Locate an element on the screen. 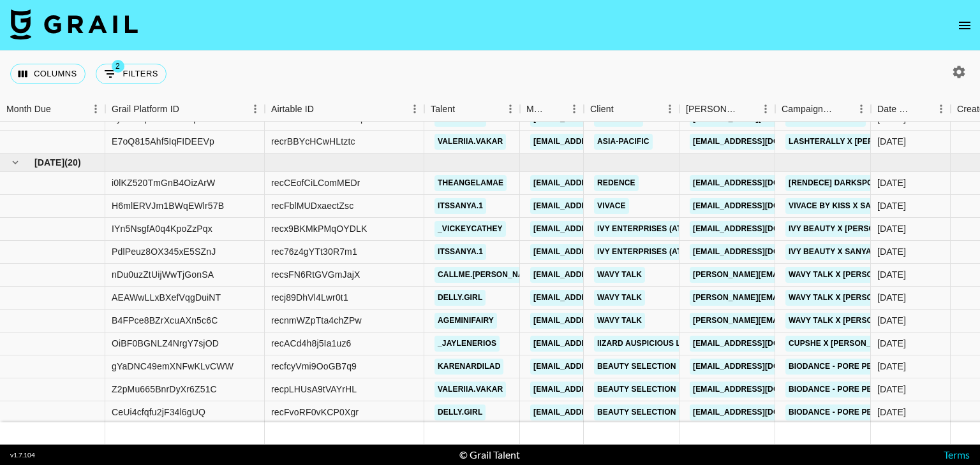 The image size is (980, 465). div: recx9BKMkPMqOYDLK is located at coordinates (319, 229).